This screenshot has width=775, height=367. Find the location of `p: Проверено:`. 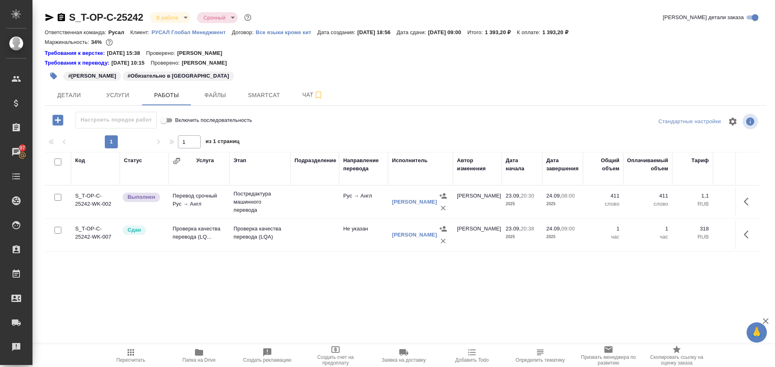

p: Проверено: is located at coordinates (162, 53).